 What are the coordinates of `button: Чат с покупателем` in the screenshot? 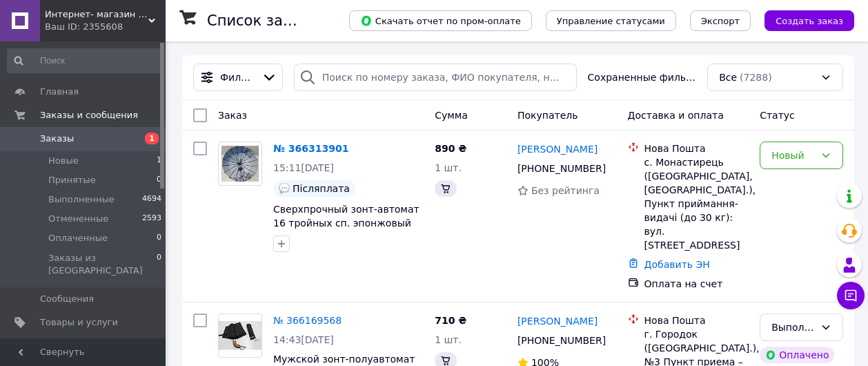 It's located at (851, 295).